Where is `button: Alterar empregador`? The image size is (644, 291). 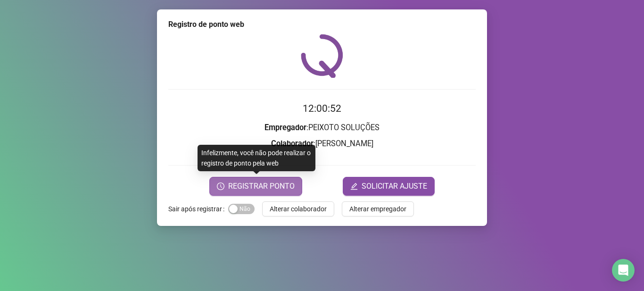 button: Alterar empregador is located at coordinates (378, 209).